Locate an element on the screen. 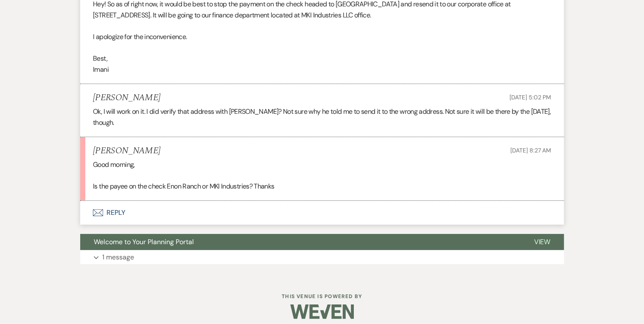 This screenshot has height=324, width=644. button: Reply is located at coordinates (322, 212).